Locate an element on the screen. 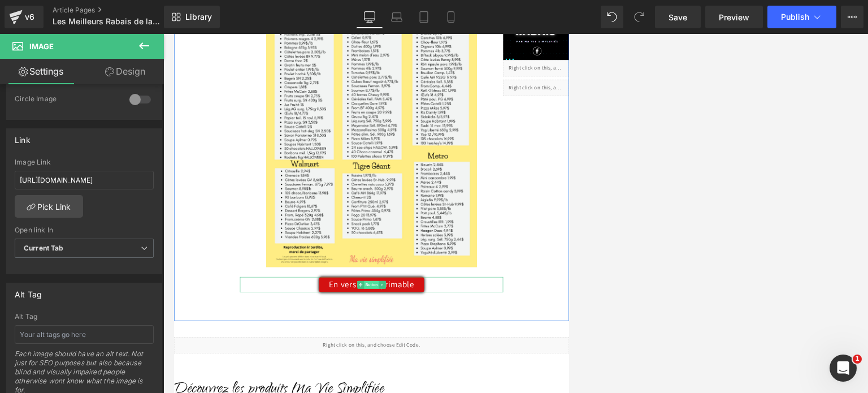  a: Preview is located at coordinates (734, 17).